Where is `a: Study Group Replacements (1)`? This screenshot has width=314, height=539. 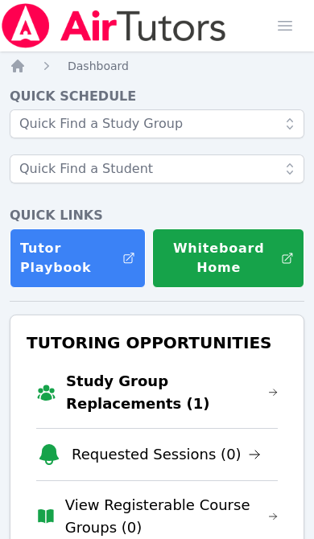
a: Study Group Replacements (1) is located at coordinates (171, 393).